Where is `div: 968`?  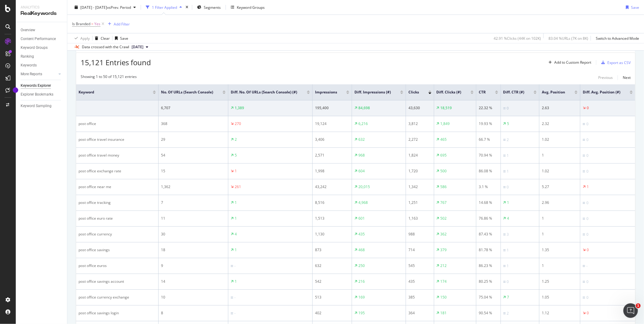 div: 968 is located at coordinates (362, 156).